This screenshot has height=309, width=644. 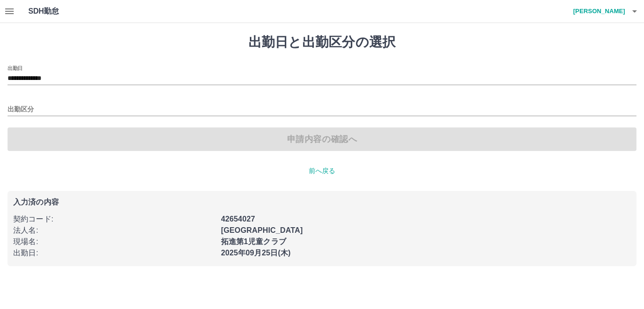 I want to click on p: 契約コード :, so click(x=114, y=219).